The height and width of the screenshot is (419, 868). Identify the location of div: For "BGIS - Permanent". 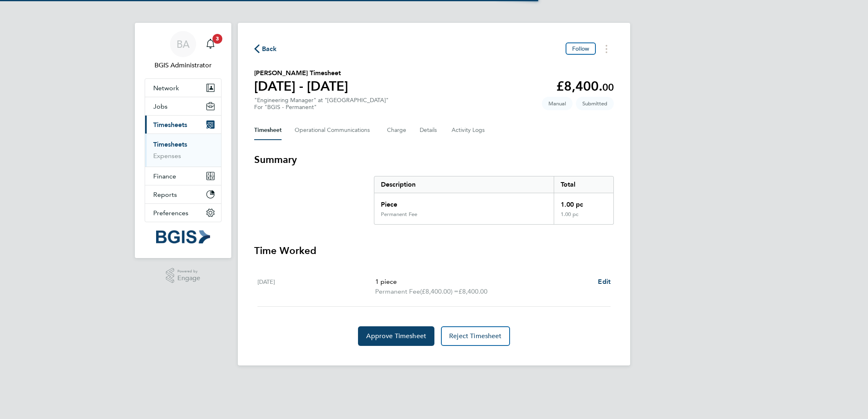
(321, 107).